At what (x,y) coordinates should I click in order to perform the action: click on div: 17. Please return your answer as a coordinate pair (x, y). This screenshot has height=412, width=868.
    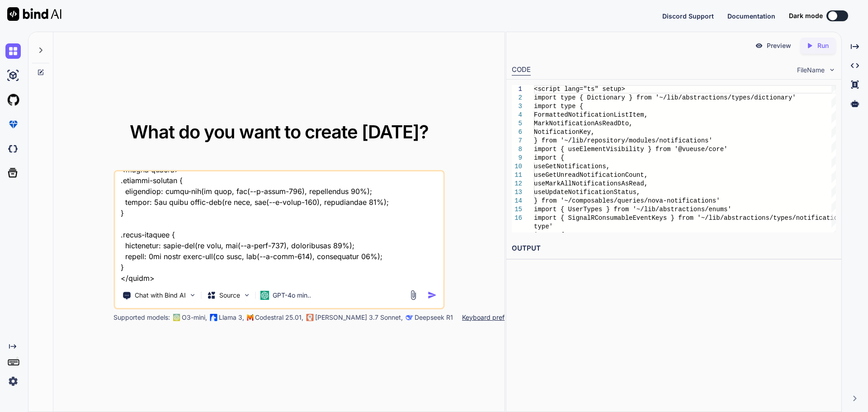
    Looking at the image, I should click on (517, 236).